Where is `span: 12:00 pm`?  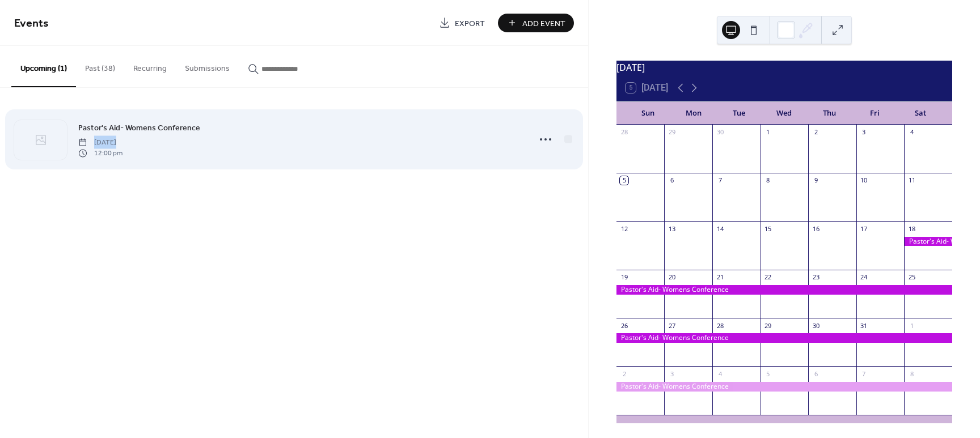 span: 12:00 pm is located at coordinates (100, 153).